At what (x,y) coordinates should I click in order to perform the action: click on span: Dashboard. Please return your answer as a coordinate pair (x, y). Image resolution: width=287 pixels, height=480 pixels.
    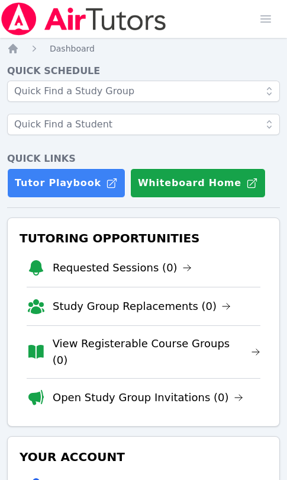
    Looking at the image, I should click on (72, 49).